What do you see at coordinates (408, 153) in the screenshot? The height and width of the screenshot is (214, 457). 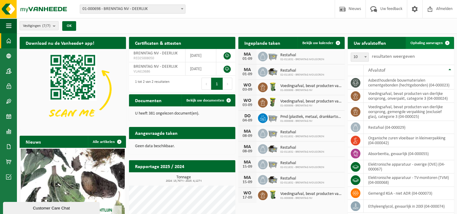 I see `td: absorbentia, gevaarlijk (04-000055)` at bounding box center [408, 153].